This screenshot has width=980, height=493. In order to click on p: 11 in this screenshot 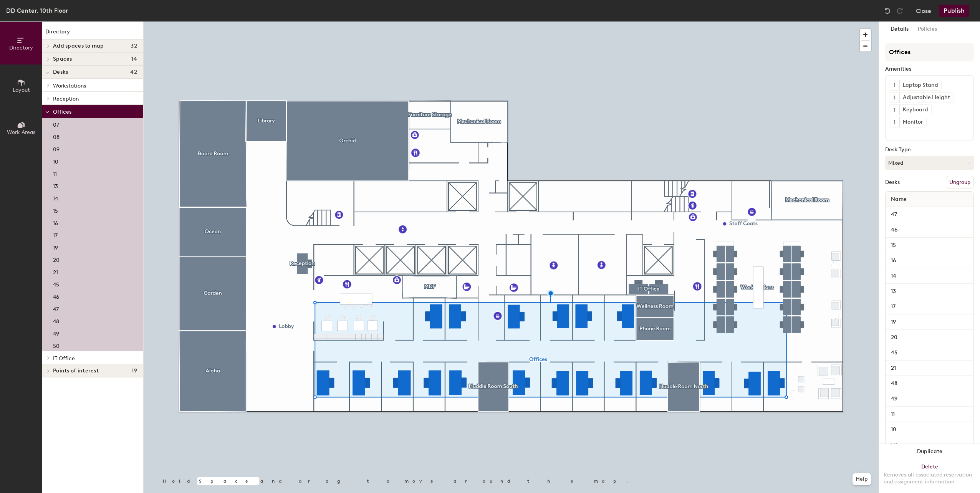, I will do `click(55, 173)`.